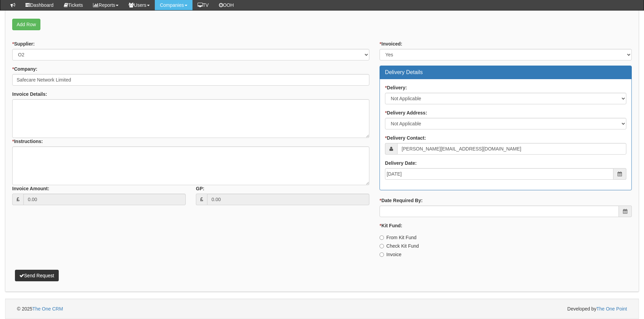 Image resolution: width=644 pixels, height=319 pixels. I want to click on button: Send Request, so click(37, 275).